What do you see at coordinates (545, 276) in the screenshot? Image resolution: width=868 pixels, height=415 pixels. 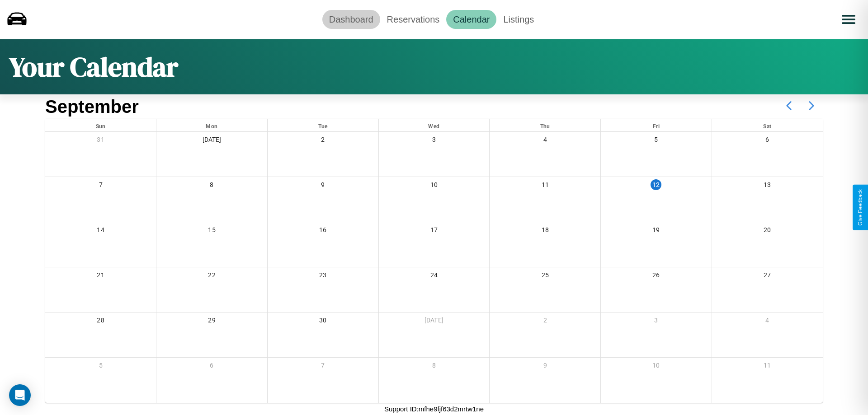 I see `div: 25` at bounding box center [545, 276].